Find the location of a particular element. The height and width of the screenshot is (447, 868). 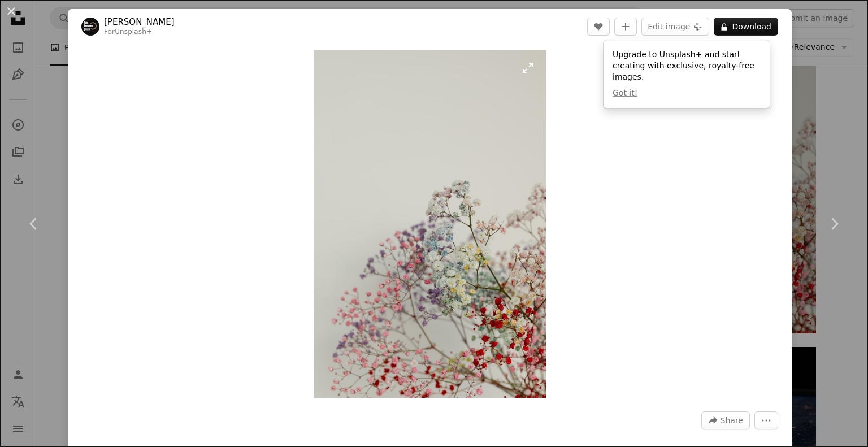

button: More Actions is located at coordinates (767, 420).